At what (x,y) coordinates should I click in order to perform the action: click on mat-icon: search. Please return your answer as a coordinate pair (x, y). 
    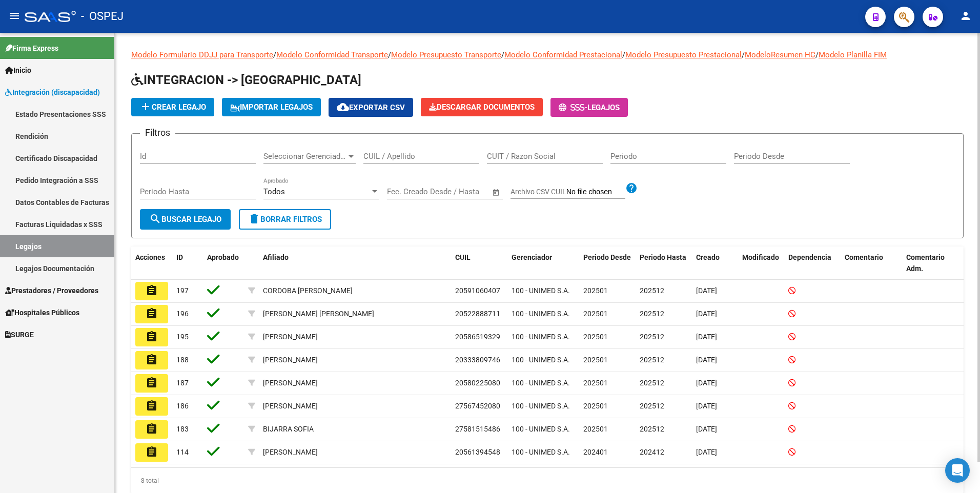
    Looking at the image, I should click on (155, 219).